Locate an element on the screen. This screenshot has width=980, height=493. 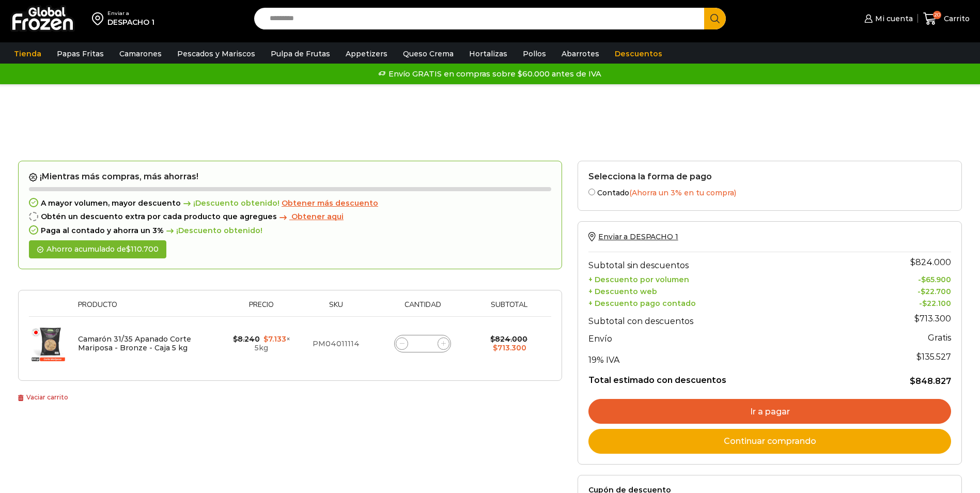
a: Mi cuenta is located at coordinates (887, 19).